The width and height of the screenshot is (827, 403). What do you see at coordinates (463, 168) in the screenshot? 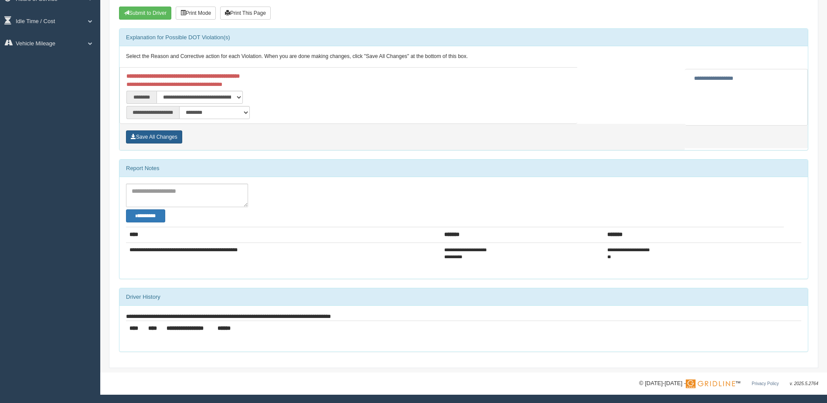
I see `div: Report Notes` at bounding box center [463, 168].